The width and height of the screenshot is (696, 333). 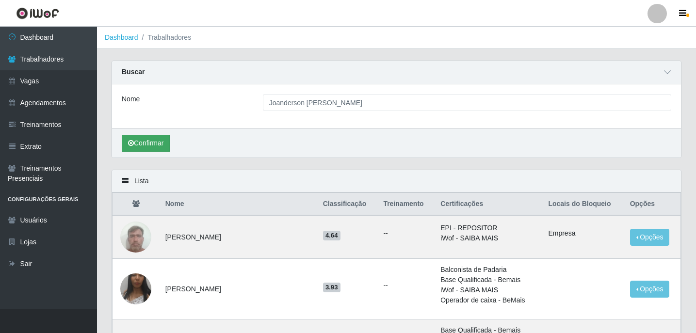 What do you see at coordinates (165, 37) in the screenshot?
I see `li: Trabalhadores` at bounding box center [165, 37].